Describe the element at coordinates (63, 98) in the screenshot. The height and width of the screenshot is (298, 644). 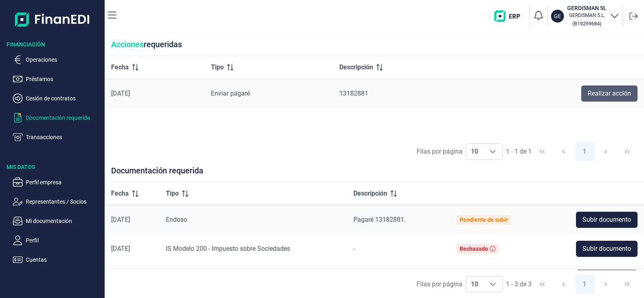
I see `p: Cesión de contratos` at that location.